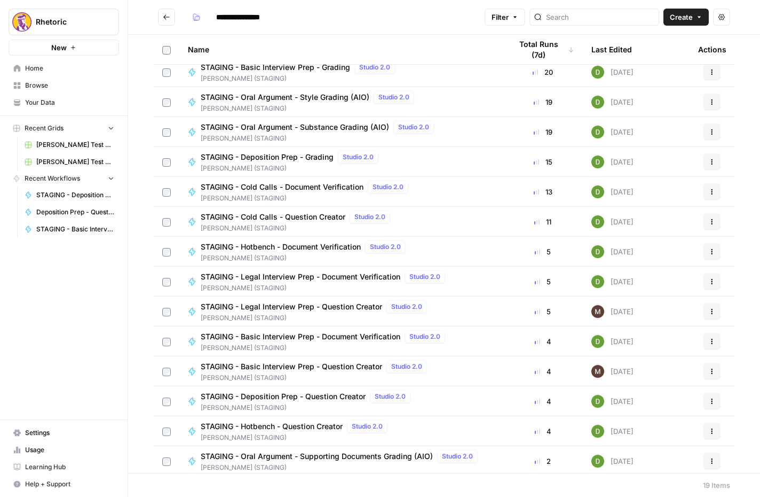 The image size is (760, 497). Describe the element at coordinates (292, 366) in the screenshot. I see `span: STAGING - Basic Interview Prep - Question Creator` at that location.